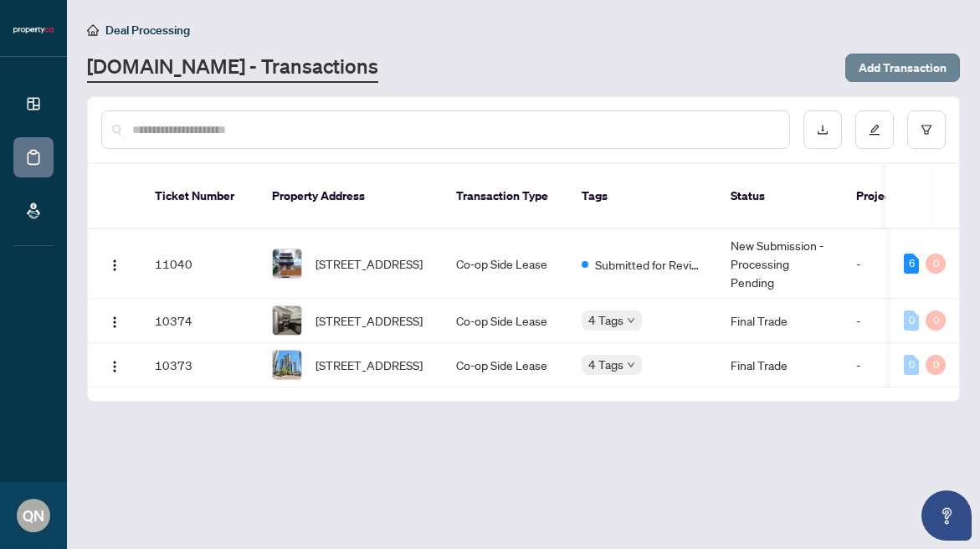 This screenshot has width=980, height=549. What do you see at coordinates (33, 516) in the screenshot?
I see `span: QN` at bounding box center [33, 516].